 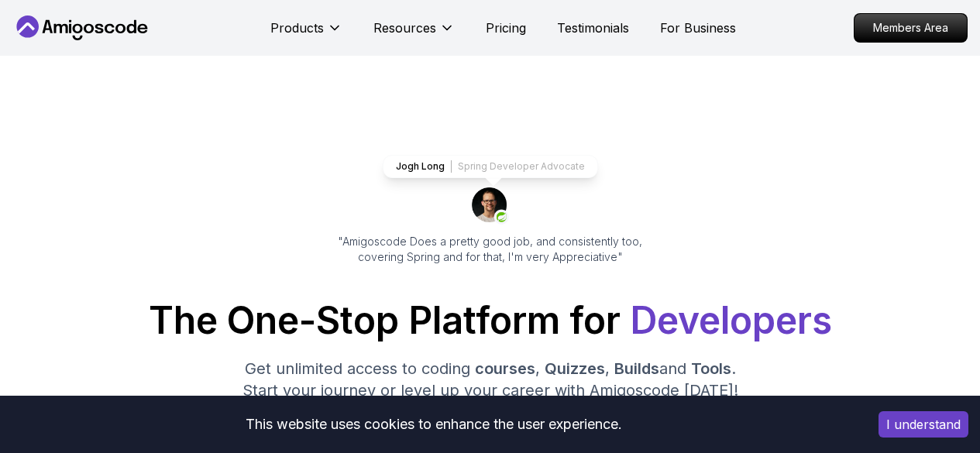 I want to click on span: courses, so click(x=505, y=369).